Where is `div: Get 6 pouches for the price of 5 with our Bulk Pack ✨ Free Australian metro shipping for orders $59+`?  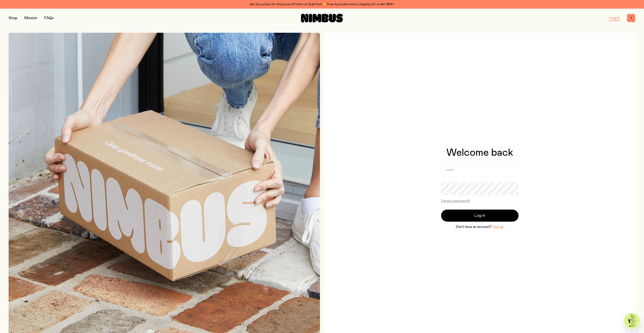
div: Get 6 pouches for the price of 5 with our Bulk Pack ✨ Free Australian metro shipping for orders $59+ is located at coordinates (322, 4).